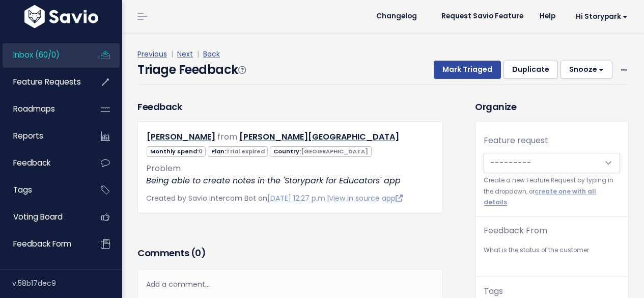 The image size is (644, 298). What do you see at coordinates (185, 54) in the screenshot?
I see `a: Next` at bounding box center [185, 54].